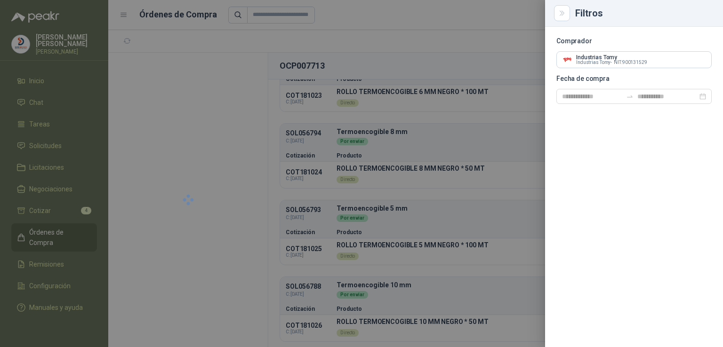  What do you see at coordinates (562, 13) in the screenshot?
I see `button: Close` at bounding box center [562, 13].